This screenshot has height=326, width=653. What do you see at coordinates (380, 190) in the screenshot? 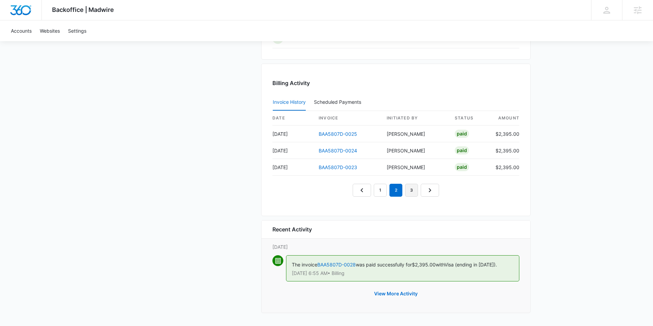
I see `a: Page 1` at bounding box center [380, 190].